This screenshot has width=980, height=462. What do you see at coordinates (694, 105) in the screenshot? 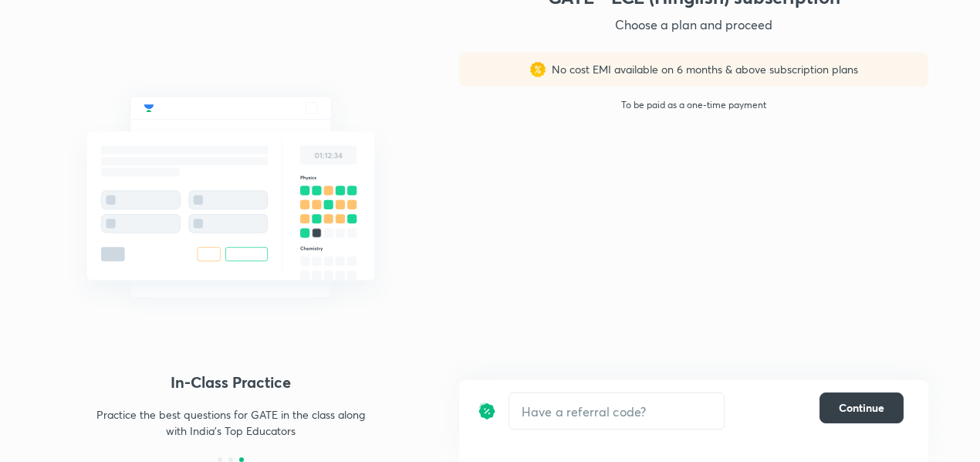
I see `p: To be paid as a one-time payment` at bounding box center [694, 105].